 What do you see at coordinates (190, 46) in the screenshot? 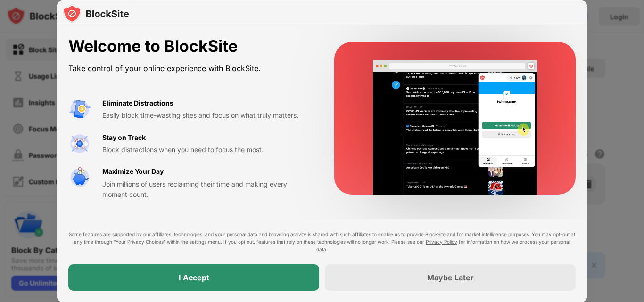
I see `div: Welcome to BlockSite` at bounding box center [190, 46].